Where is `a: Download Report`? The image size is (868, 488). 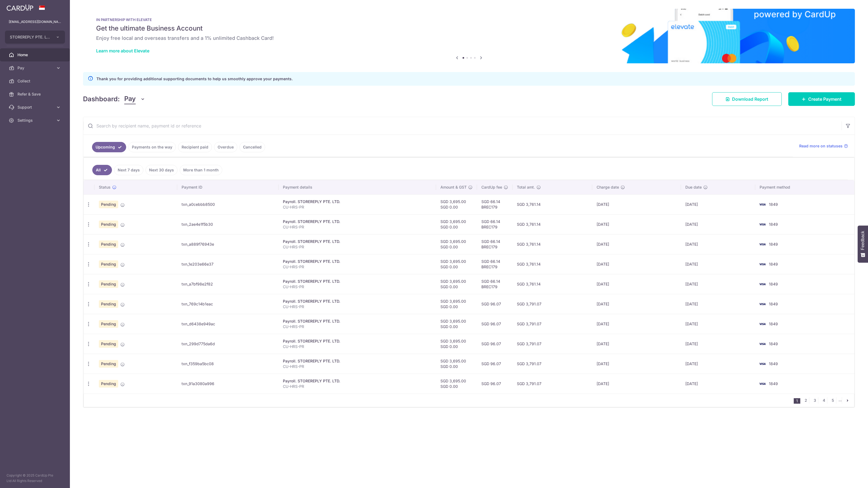
a: Download Report is located at coordinates (747, 99).